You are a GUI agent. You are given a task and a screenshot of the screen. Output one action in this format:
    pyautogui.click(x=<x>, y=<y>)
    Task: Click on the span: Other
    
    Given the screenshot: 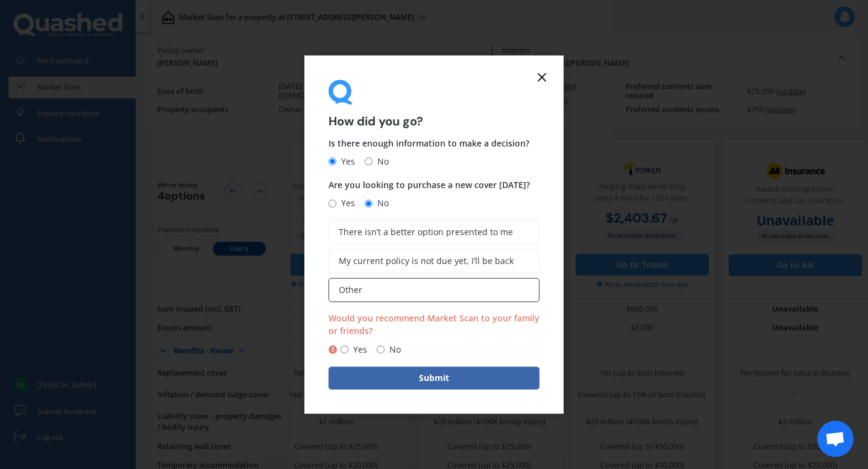 What is the action you would take?
    pyautogui.click(x=350, y=290)
    